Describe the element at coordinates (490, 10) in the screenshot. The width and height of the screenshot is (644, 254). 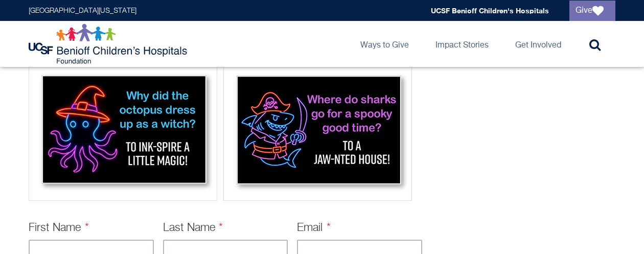
I see `a: UCSF Benioff Children's Hospitals` at that location.